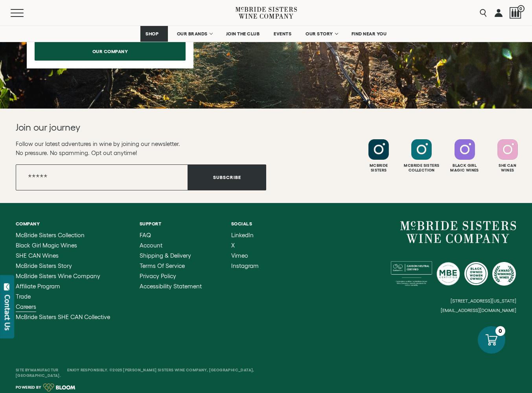 The height and width of the screenshot is (393, 532). What do you see at coordinates (465, 168) in the screenshot?
I see `div: Black Girl Magic Wines` at bounding box center [465, 168].